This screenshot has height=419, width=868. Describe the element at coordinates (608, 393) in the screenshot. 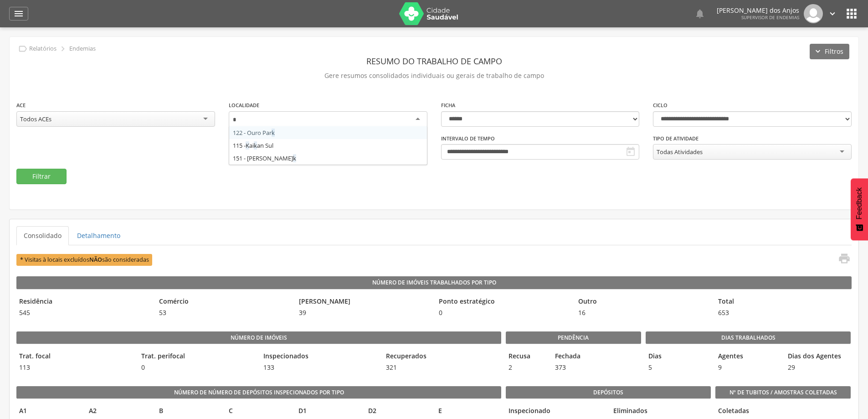

I see `legend: Depósitos` at that location.